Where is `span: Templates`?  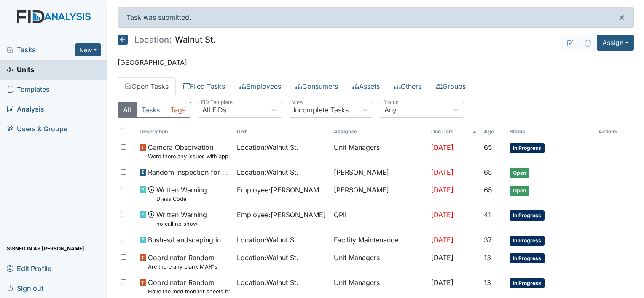 span: Templates is located at coordinates (28, 89).